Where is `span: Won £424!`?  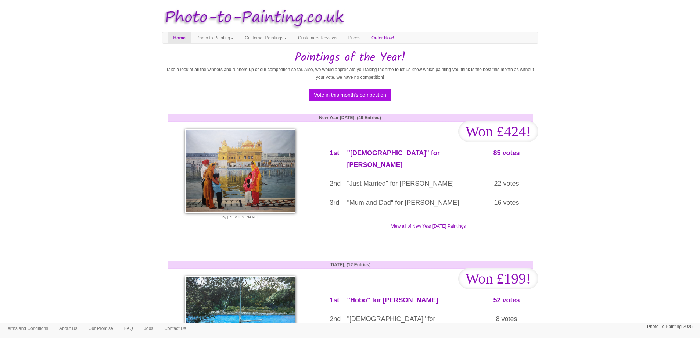
span: Won £424! is located at coordinates (498, 131).